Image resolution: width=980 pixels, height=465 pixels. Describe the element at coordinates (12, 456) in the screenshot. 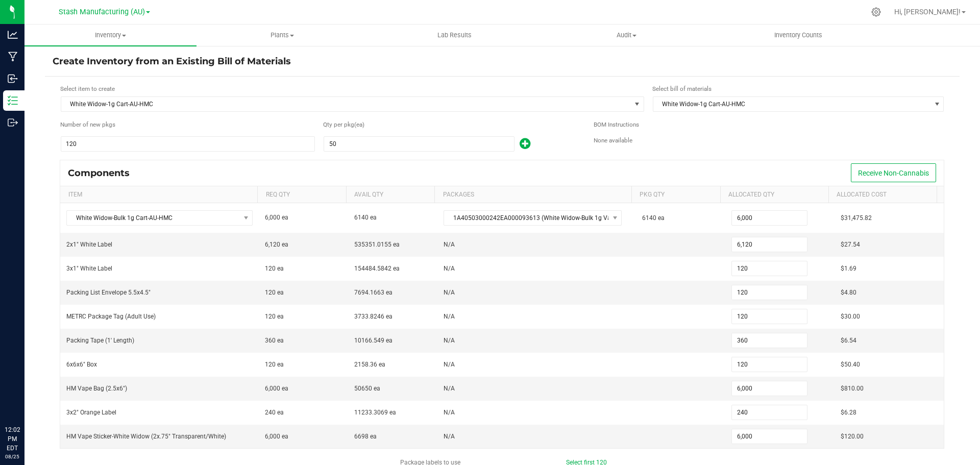

I see `p: 08/25` at that location.